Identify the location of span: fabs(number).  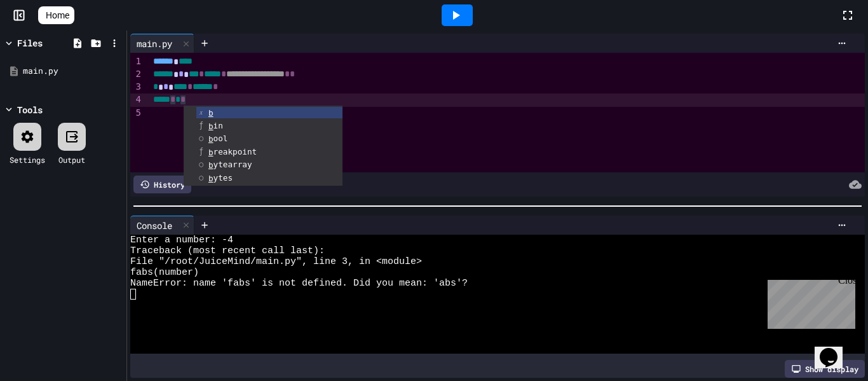
(165, 272).